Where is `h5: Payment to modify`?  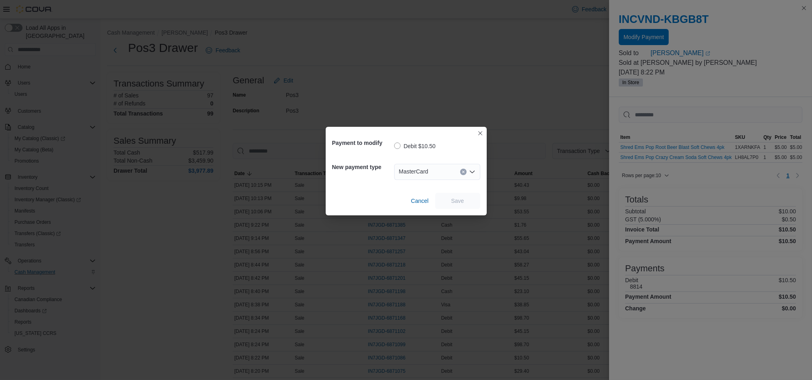
h5: Payment to modify is located at coordinates (363, 143).